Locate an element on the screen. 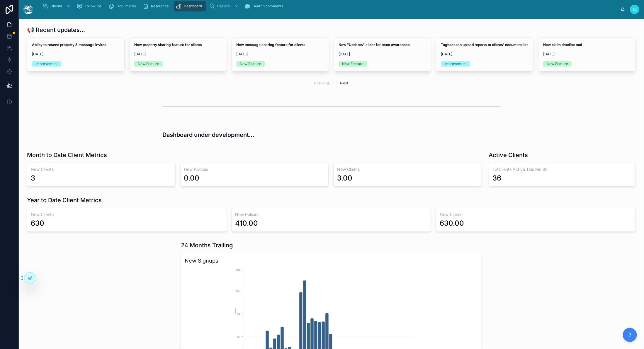  a: Followups is located at coordinates (90, 6).